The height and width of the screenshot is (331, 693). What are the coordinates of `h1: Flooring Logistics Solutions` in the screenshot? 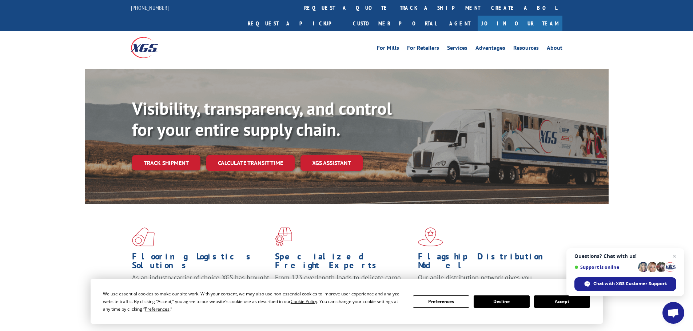 It's located at (201, 263).